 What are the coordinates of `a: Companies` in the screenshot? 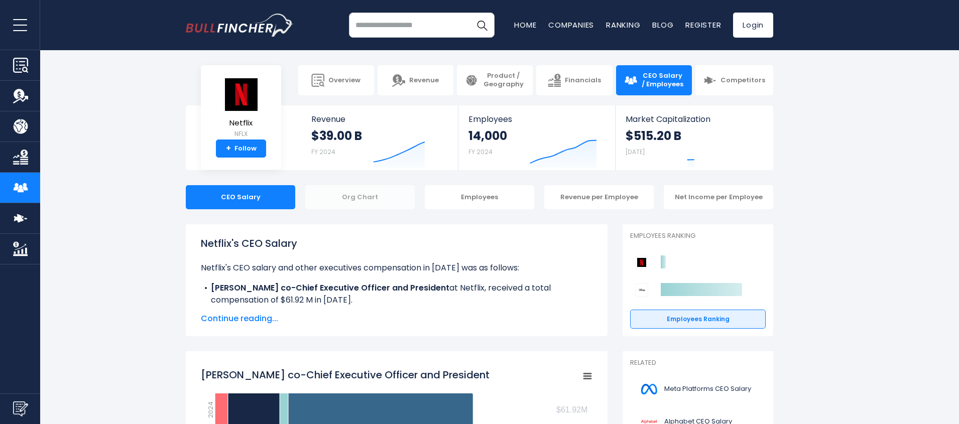 It's located at (571, 25).